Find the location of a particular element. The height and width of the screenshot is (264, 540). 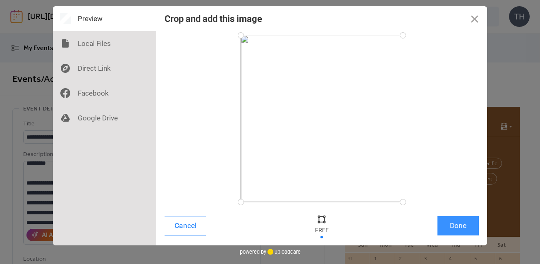

div: Preview is located at coordinates (105, 19).